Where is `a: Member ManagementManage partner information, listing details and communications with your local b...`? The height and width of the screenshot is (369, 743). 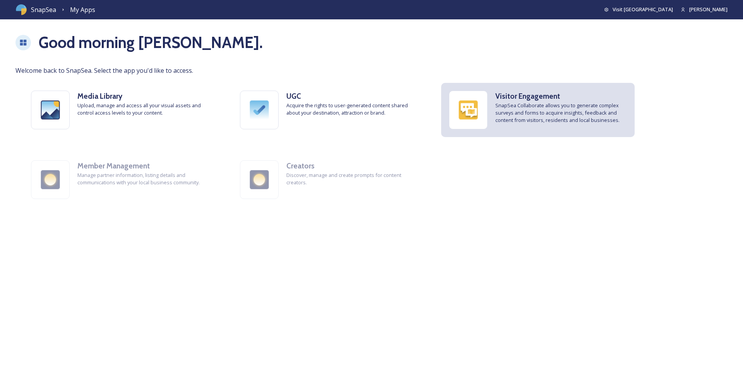
a: Member ManagementManage partner information, listing details and communications with your local b... is located at coordinates (120, 180).